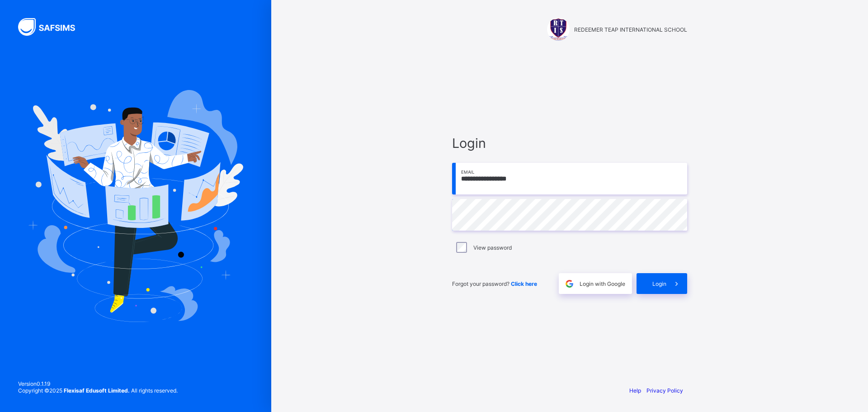  What do you see at coordinates (524, 284) in the screenshot?
I see `span: Click here` at bounding box center [524, 284].